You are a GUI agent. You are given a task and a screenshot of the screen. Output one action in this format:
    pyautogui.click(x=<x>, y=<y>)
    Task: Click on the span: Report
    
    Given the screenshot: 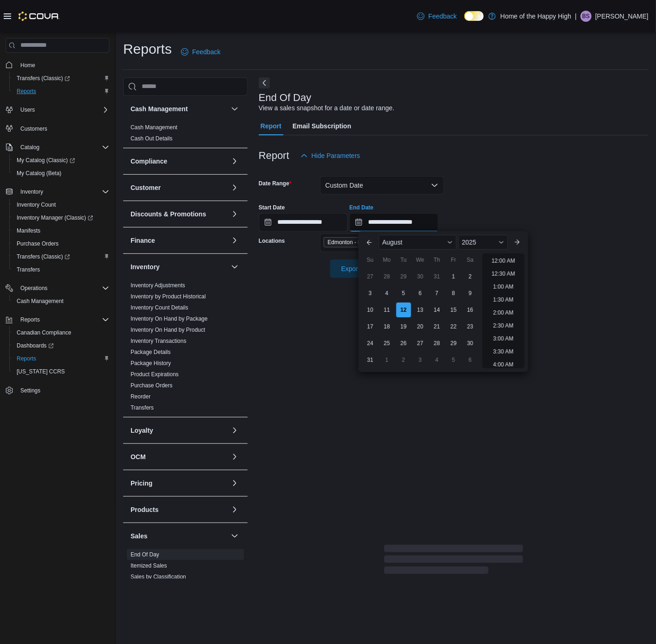 What is the action you would take?
    pyautogui.click(x=271, y=126)
    